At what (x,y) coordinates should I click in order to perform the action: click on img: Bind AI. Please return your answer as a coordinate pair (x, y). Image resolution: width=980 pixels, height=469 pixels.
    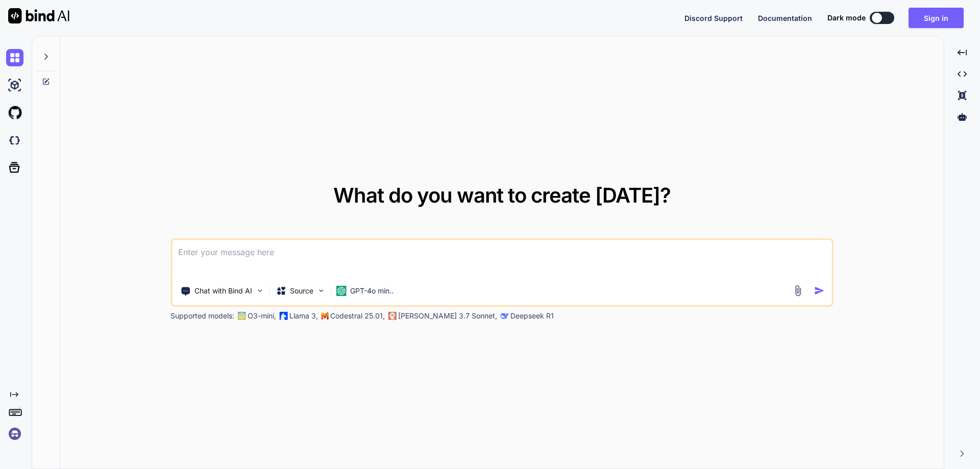
    Looking at the image, I should click on (39, 16).